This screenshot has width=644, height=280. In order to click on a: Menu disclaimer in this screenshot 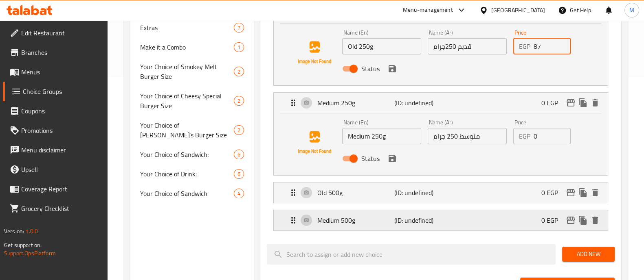, I will do `click(55, 150)`.